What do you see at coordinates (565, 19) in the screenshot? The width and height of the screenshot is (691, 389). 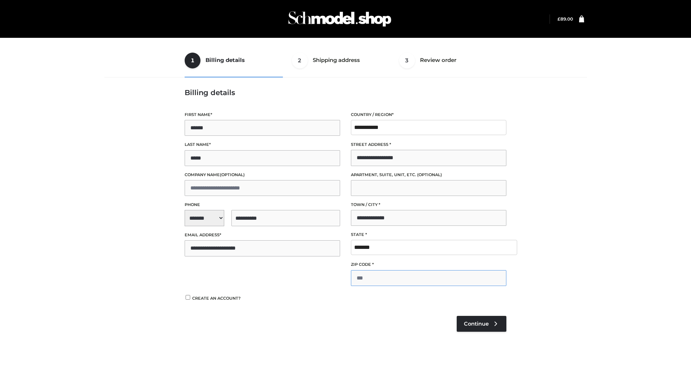 I see `bdi: 89.00` at bounding box center [565, 19].